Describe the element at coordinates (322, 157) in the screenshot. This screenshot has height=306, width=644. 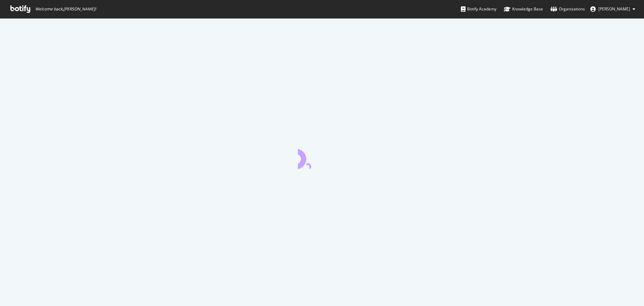
I see `div: animation` at that location.